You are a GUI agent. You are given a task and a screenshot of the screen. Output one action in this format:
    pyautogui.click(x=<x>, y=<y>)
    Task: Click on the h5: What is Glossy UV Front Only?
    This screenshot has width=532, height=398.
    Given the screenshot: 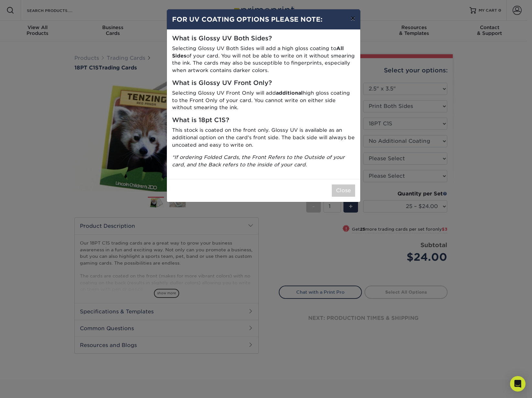 What is the action you would take?
    pyautogui.click(x=264, y=83)
    